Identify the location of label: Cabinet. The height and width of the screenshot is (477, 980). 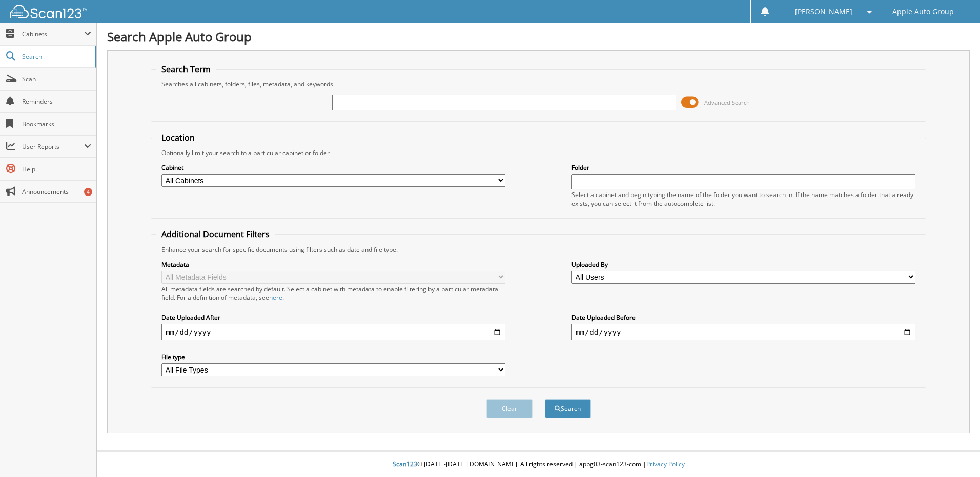
(333, 168).